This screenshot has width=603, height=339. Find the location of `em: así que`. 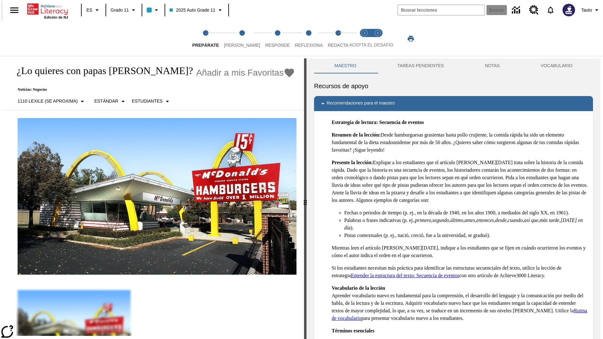

em: así que is located at coordinates (531, 220).